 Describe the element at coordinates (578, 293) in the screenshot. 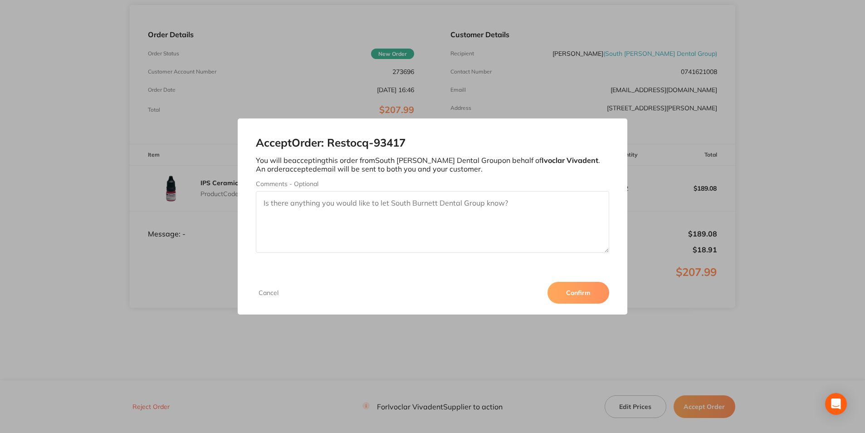

I see `button: Confirm` at that location.